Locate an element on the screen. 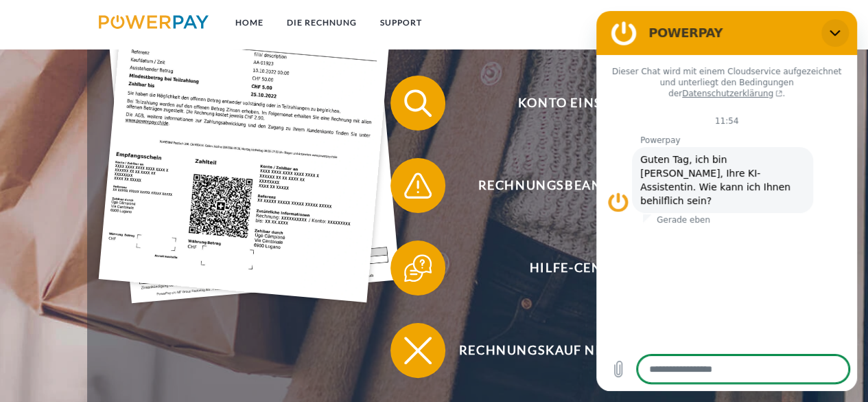  a: agb is located at coordinates (721, 23).